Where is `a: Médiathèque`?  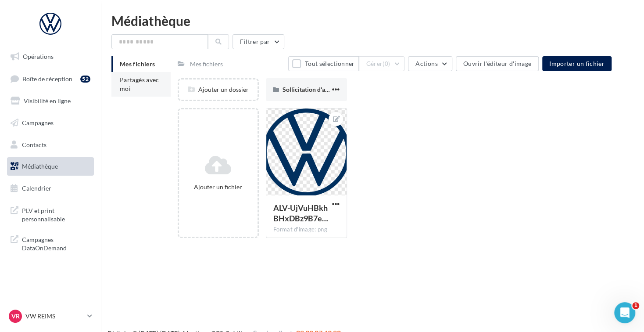 a: Médiathèque is located at coordinates (51, 167).